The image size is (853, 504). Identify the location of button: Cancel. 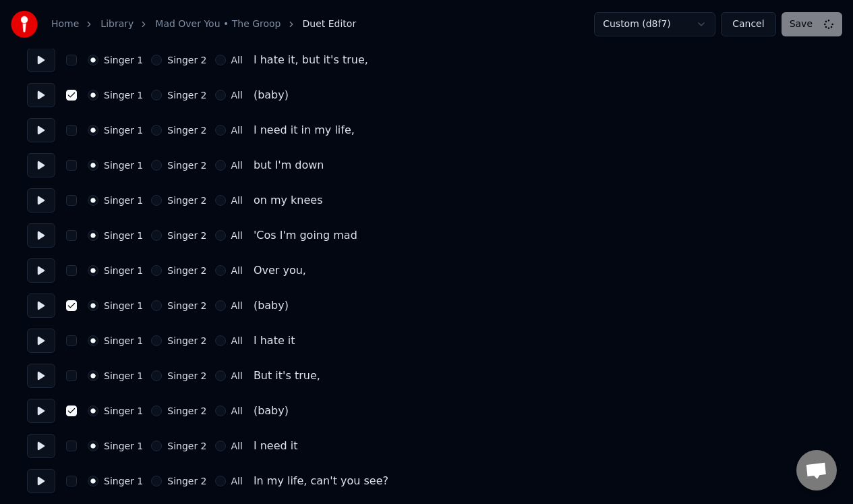
(748, 24).